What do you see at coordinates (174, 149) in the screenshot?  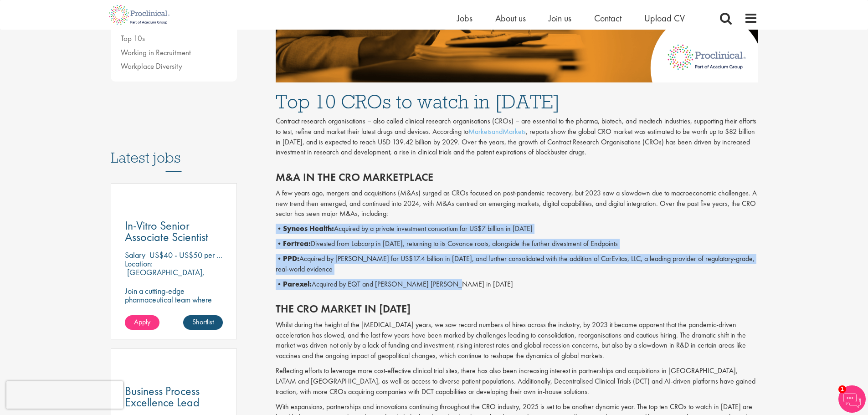 I see `h3: Latest jobs` at bounding box center [174, 149].